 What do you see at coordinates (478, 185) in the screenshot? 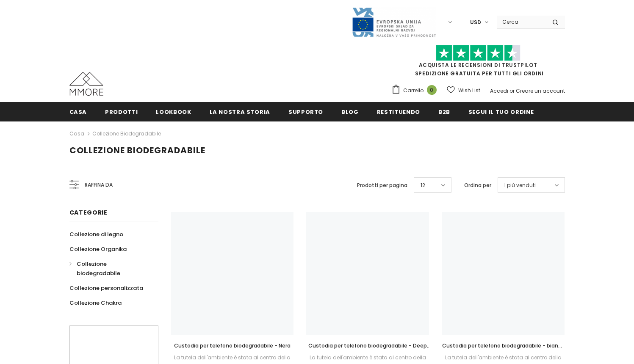
I see `label: Ordina per` at bounding box center [478, 185].